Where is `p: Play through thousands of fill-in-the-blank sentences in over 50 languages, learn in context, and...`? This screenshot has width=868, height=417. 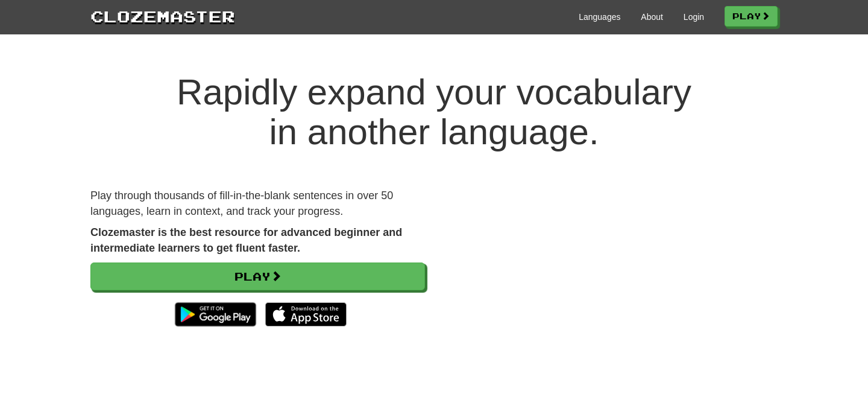 p: Play through thousands of fill-in-the-blank sentences in over 50 languages, learn in context, and... is located at coordinates (257, 204).